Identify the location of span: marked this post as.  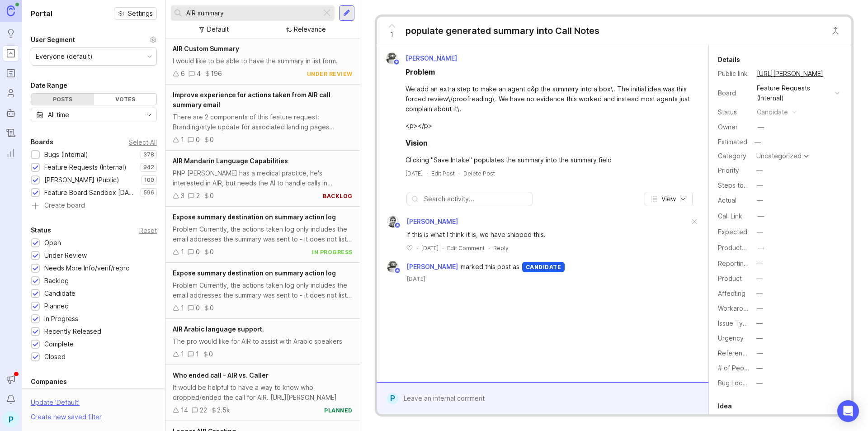
(490, 267).